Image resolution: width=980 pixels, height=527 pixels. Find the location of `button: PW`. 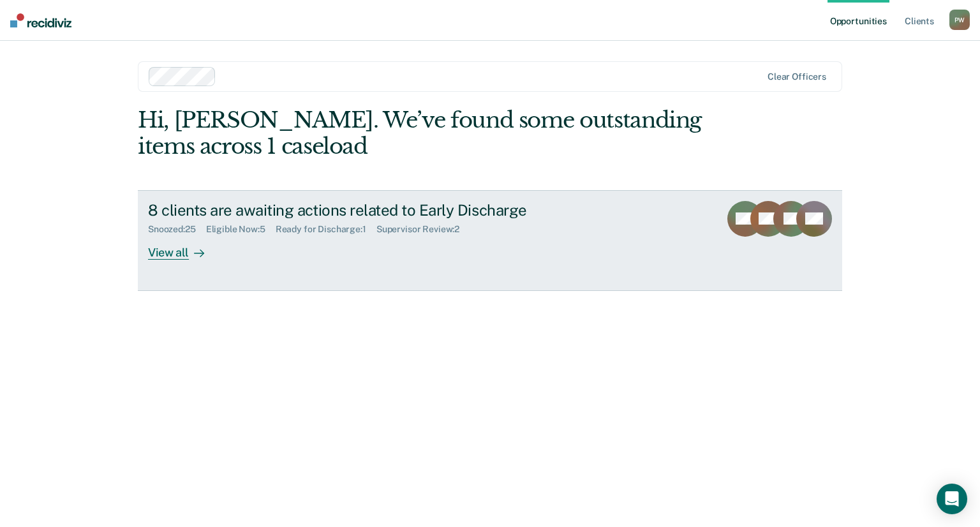

button: PW is located at coordinates (959, 19).